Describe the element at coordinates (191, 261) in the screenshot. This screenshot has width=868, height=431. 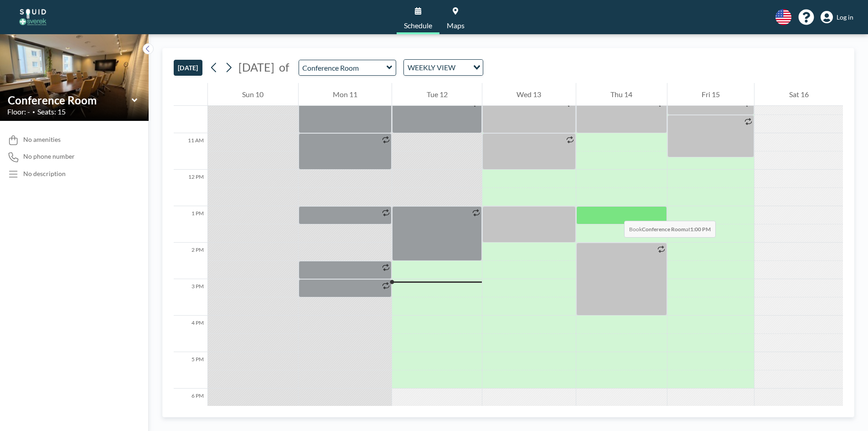
I see `div: 2 PM` at that location.